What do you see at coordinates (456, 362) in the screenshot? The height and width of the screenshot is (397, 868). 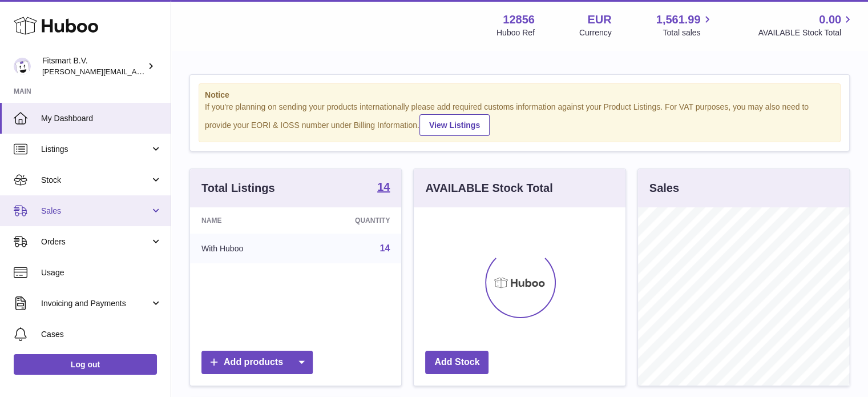 I see `a: Add Stock` at bounding box center [456, 362].